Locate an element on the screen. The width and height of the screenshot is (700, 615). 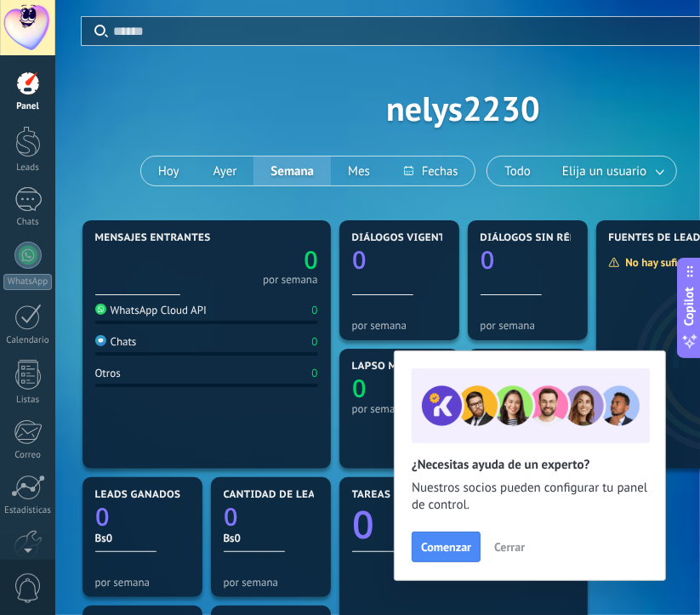
button: Todo is located at coordinates (517, 171).